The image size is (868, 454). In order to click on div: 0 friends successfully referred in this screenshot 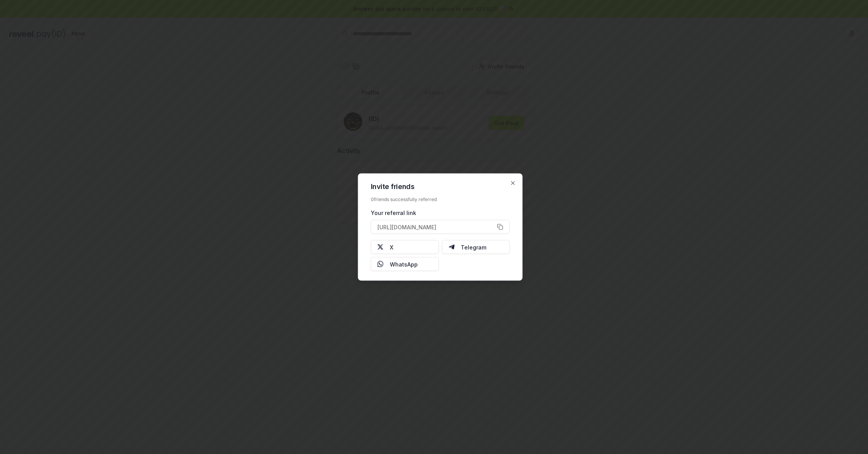, I will do `click(441, 199)`.